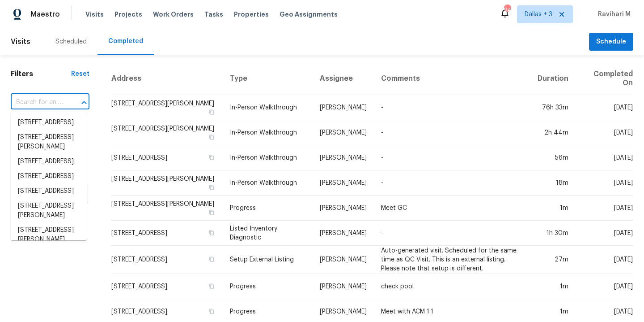 The height and width of the screenshot is (322, 644). What do you see at coordinates (611, 41) in the screenshot?
I see `button: Schedule` at bounding box center [611, 41].